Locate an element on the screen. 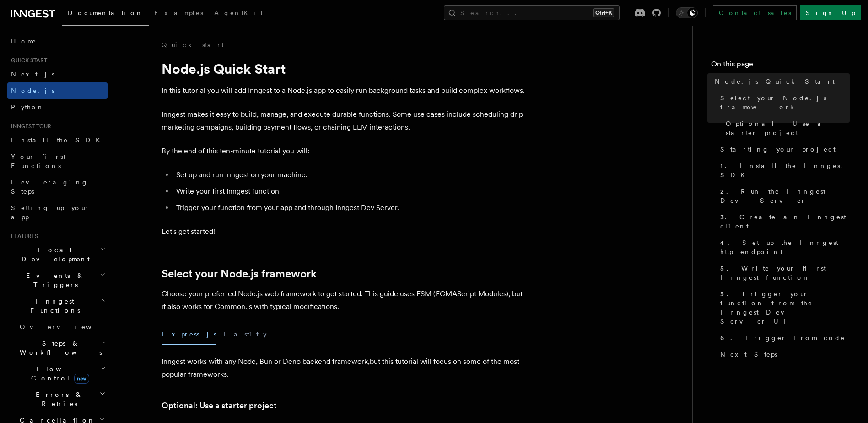  span: Overview is located at coordinates (67, 327).